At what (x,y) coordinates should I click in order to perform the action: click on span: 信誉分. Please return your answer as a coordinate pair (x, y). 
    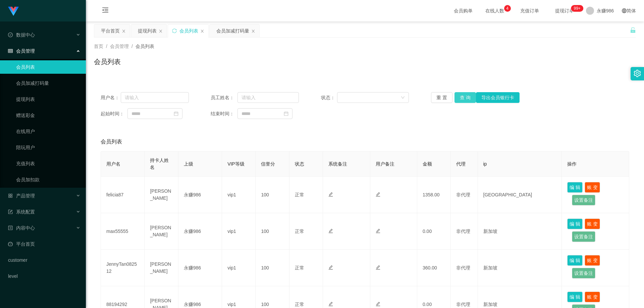
    Looking at the image, I should click on (268, 164).